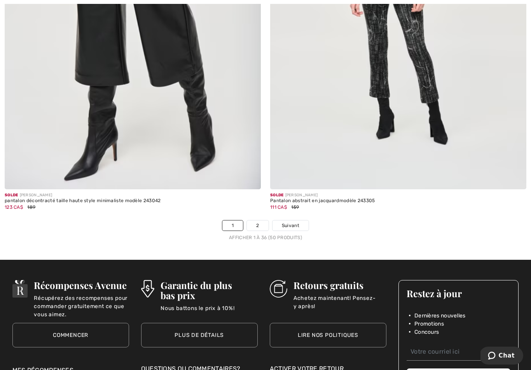  I want to click on a: Commencer, so click(71, 335).